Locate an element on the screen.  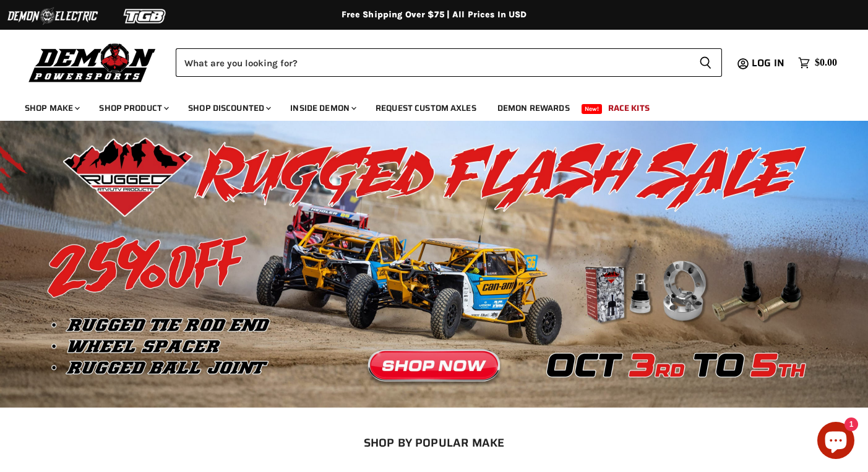
a: Shop Product is located at coordinates (133, 107).